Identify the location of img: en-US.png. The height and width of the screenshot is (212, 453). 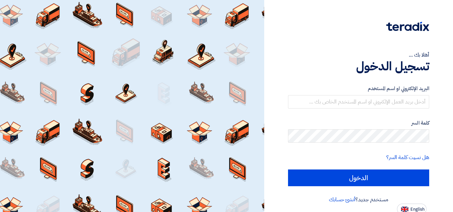
(405, 209).